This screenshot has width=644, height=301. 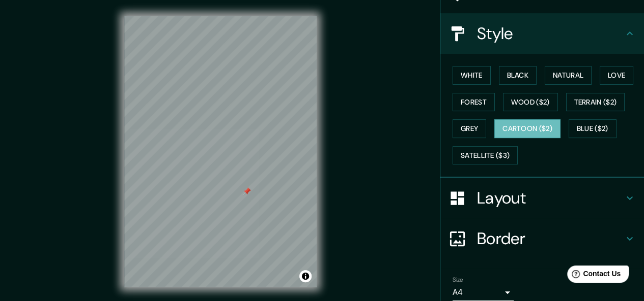 What do you see at coordinates (542, 198) in the screenshot?
I see `div: Layout` at bounding box center [542, 198].